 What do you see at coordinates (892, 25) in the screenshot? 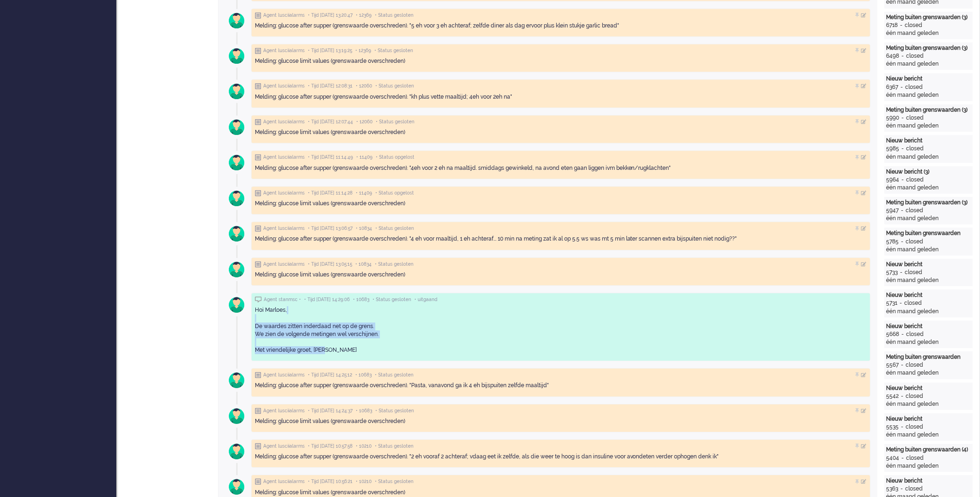
I see `div: 6718` at bounding box center [892, 25].